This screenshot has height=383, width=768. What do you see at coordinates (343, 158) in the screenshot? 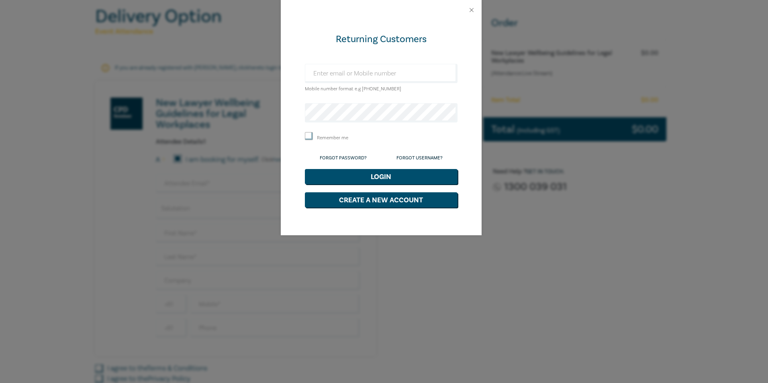
I see `a: Forgot Password?` at bounding box center [343, 158].